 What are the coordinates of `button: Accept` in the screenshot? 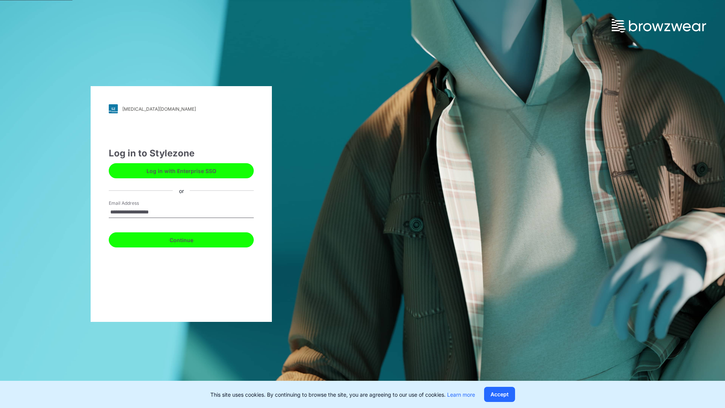 It's located at (500, 394).